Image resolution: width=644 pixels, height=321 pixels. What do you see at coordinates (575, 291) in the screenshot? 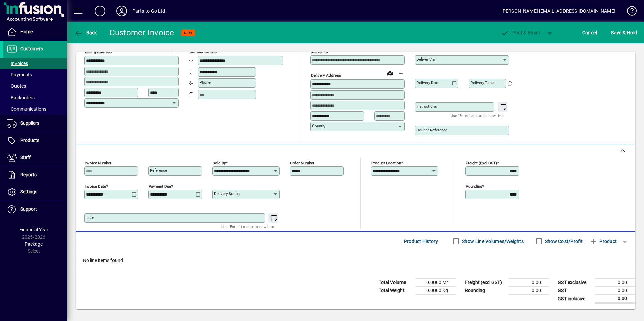
I see `td: GST` at bounding box center [575, 291].